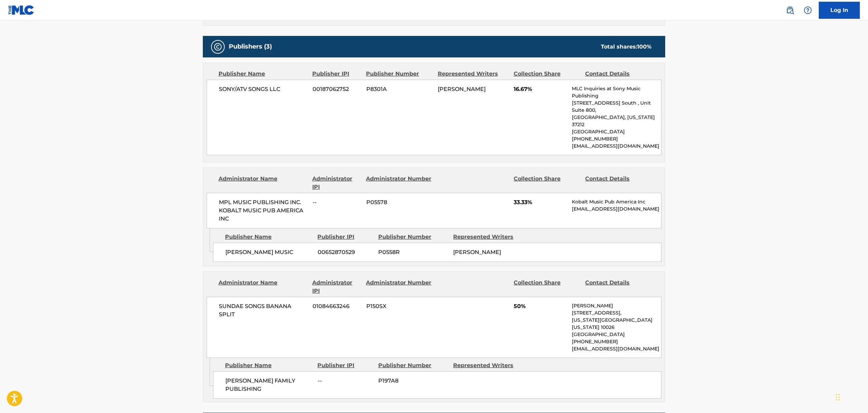 The height and width of the screenshot is (413, 868). I want to click on span: 01084663246, so click(337, 306).